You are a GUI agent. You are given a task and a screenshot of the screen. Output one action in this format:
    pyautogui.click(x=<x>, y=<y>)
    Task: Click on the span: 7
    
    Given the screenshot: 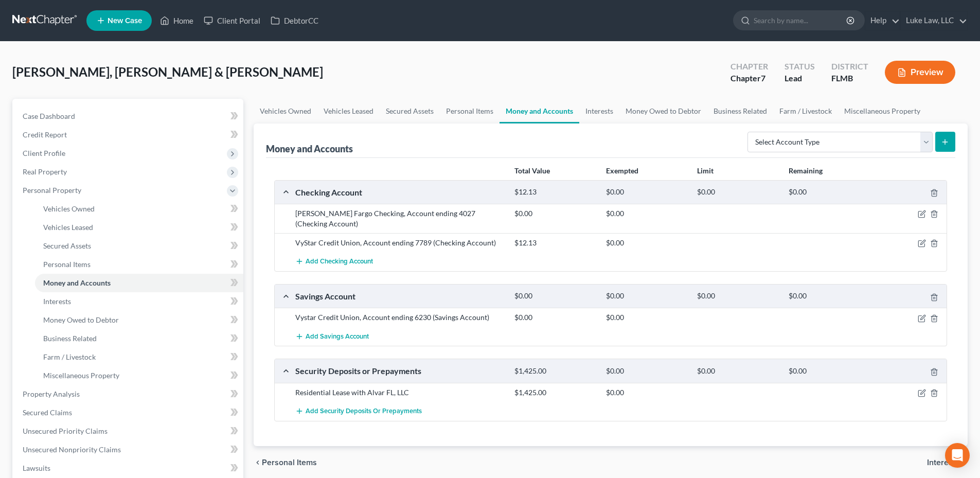 What is the action you would take?
    pyautogui.click(x=763, y=77)
    